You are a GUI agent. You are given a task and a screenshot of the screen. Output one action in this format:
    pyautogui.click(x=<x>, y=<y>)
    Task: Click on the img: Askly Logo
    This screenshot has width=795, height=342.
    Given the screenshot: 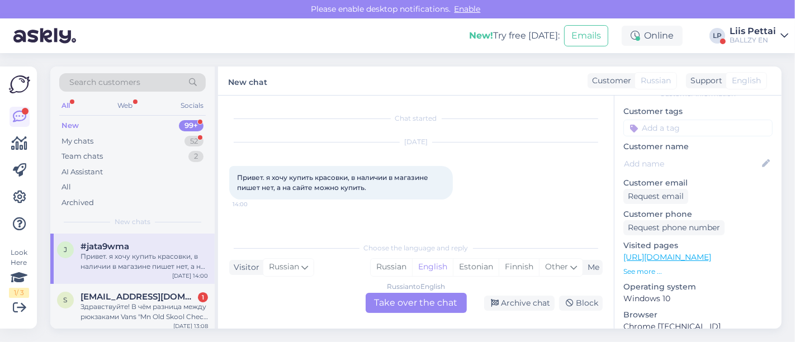 What is the action you would take?
    pyautogui.click(x=20, y=84)
    